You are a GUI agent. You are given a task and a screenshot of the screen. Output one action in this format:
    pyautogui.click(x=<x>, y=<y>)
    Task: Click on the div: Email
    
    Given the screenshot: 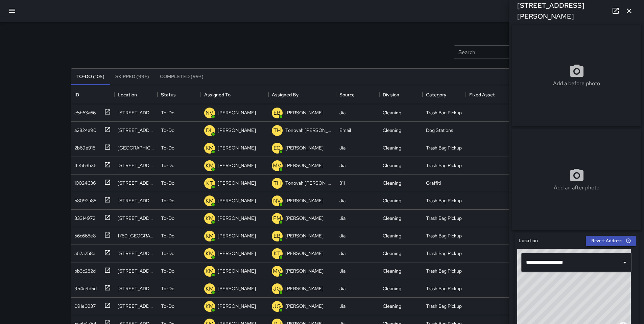 What is the action you would take?
    pyautogui.click(x=345, y=130)
    